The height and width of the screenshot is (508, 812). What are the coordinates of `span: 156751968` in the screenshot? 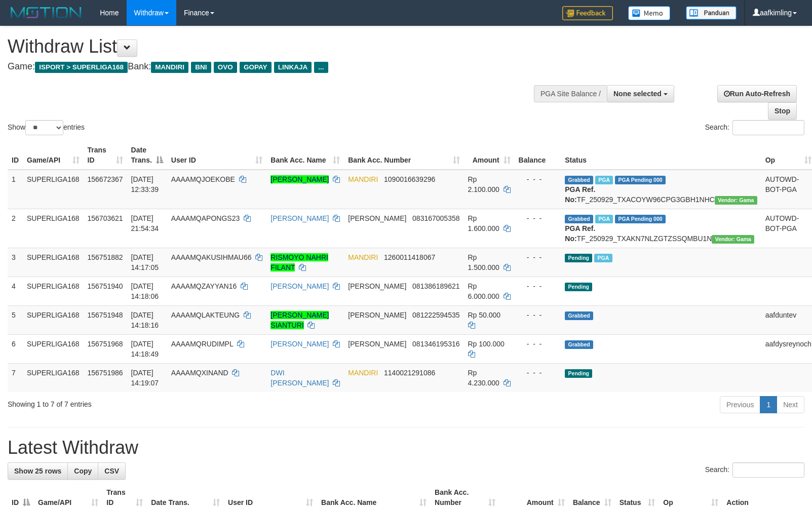 It's located at (105, 344).